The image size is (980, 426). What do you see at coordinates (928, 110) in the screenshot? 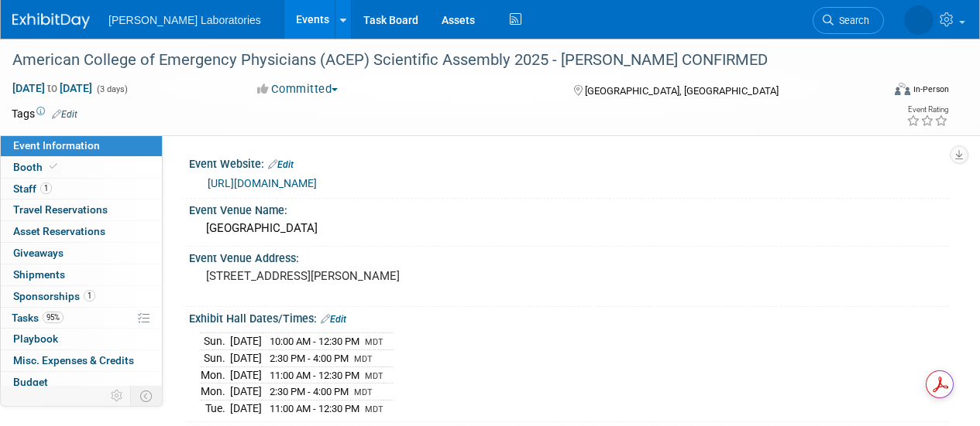
I see `div: Event Rating` at bounding box center [928, 110].